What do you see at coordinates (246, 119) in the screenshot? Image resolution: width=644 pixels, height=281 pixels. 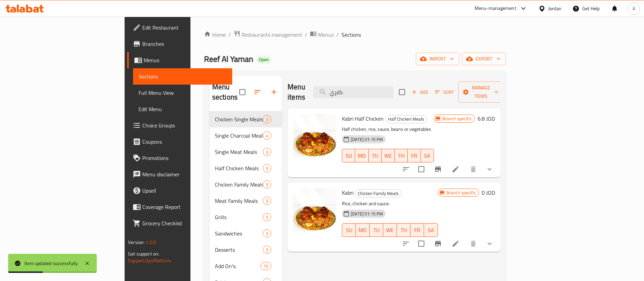 I see `div: Chicken Single Meals3` at bounding box center [246, 119].